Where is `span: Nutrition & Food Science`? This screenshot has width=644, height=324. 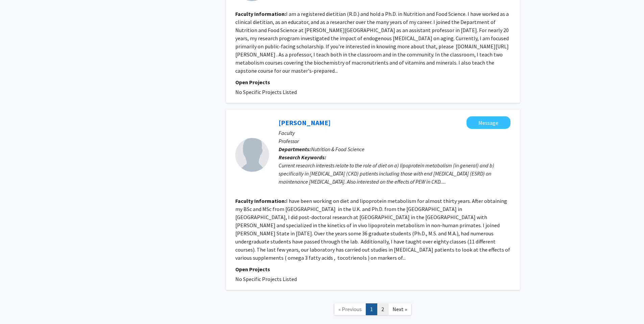
span: Nutrition & Food Science is located at coordinates (337, 149).